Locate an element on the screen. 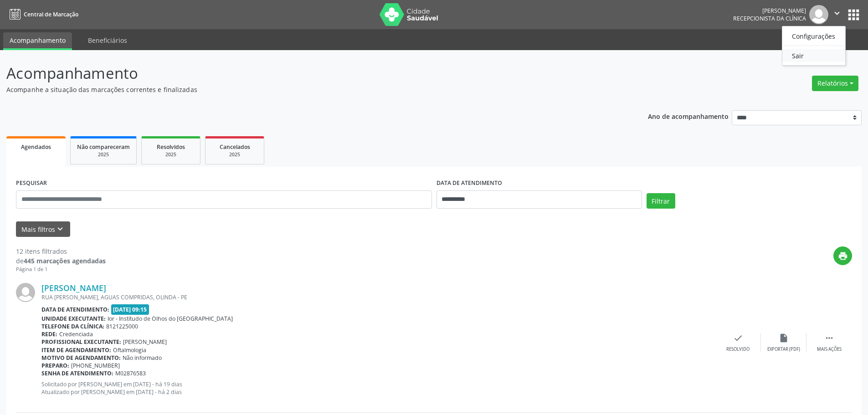 The width and height of the screenshot is (868, 415). b: Rede: is located at coordinates (50, 334).